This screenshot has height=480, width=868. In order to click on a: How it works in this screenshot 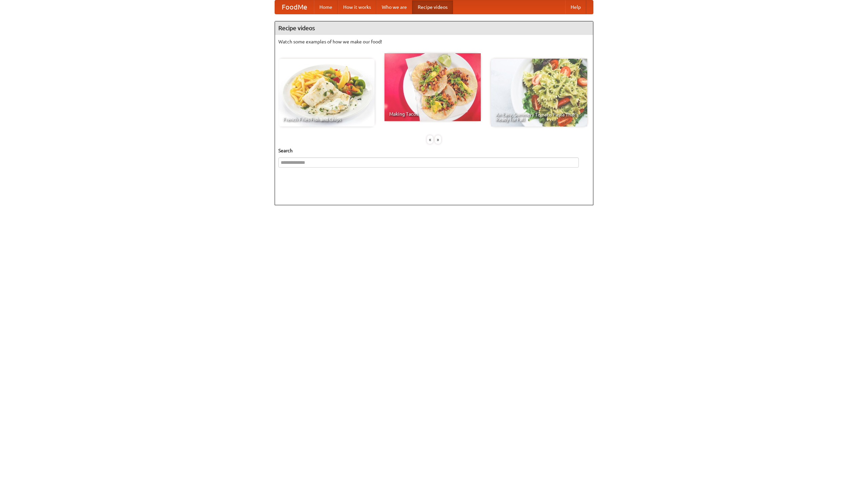, I will do `click(357, 7)`.